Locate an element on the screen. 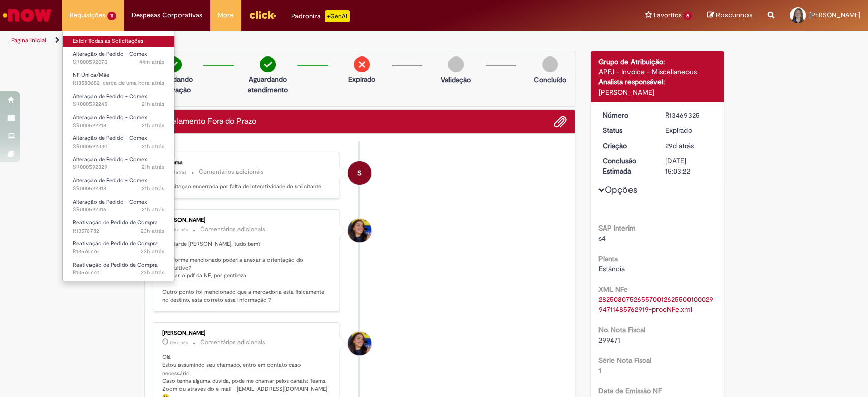  a: Aberto R13576776 : Reativação de Pedido de Compra is located at coordinates (118, 247).